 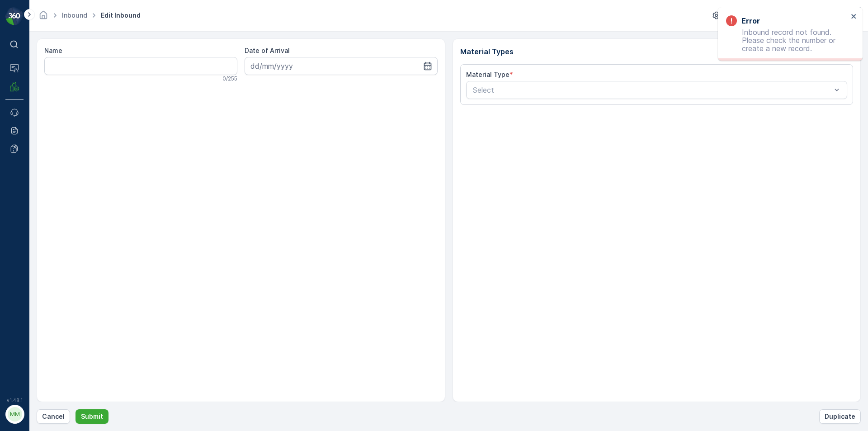 I want to click on label: Name, so click(x=53, y=50).